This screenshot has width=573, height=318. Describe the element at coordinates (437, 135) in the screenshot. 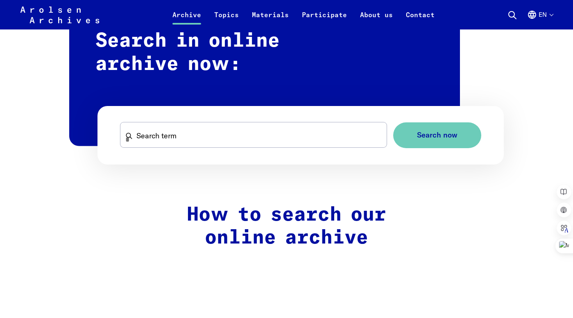

I see `span: Search now` at that location.